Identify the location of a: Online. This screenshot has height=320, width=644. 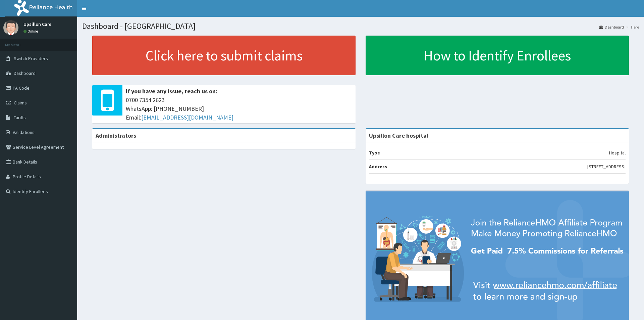
(31, 31).